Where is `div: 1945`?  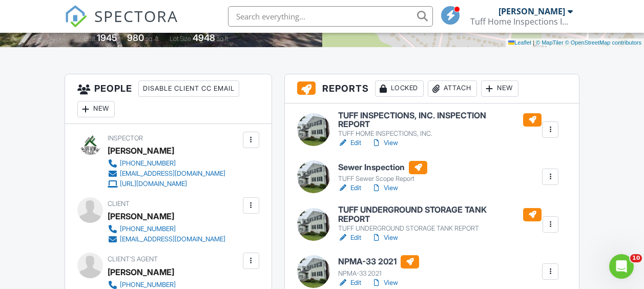 div: 1945 is located at coordinates (107, 38).